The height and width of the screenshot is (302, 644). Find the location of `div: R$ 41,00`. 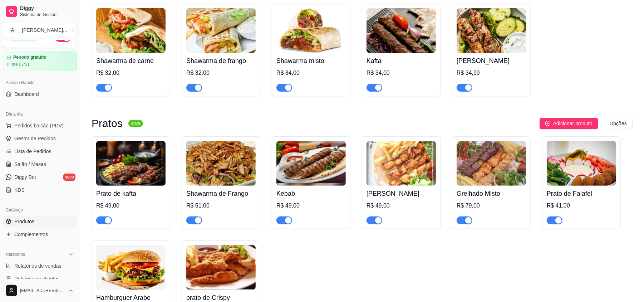

div: R$ 41,00 is located at coordinates (582, 206).